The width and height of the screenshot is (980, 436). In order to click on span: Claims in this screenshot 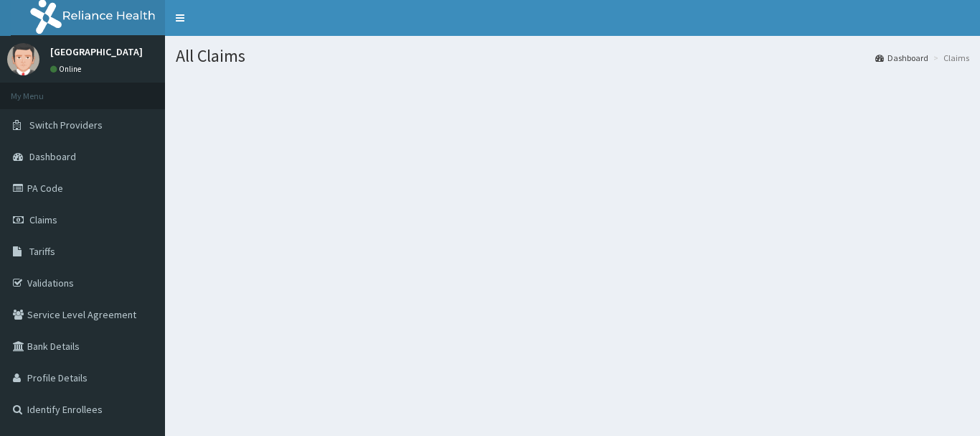, I will do `click(43, 220)`.